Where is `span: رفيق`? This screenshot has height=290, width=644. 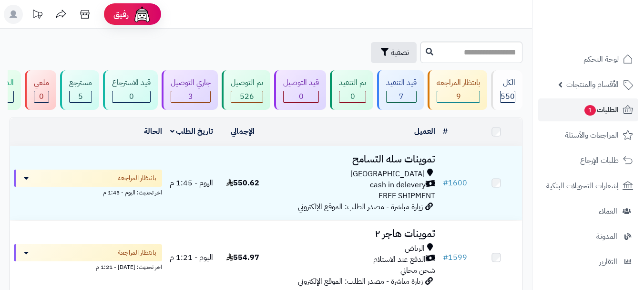 span: رفيق is located at coordinates (121, 15).